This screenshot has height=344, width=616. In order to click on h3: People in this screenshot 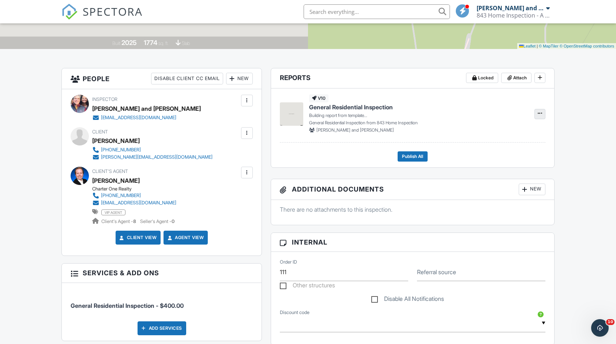, I will do `click(161, 79)`.